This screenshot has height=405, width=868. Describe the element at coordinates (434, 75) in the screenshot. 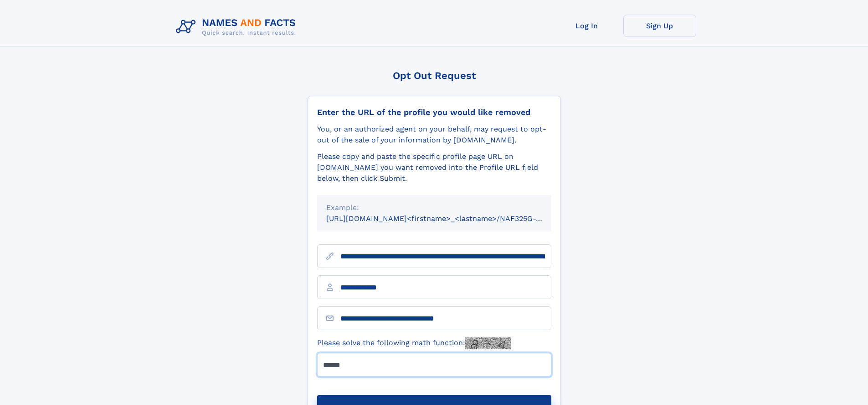

I see `div: Opt Out Request` at that location.